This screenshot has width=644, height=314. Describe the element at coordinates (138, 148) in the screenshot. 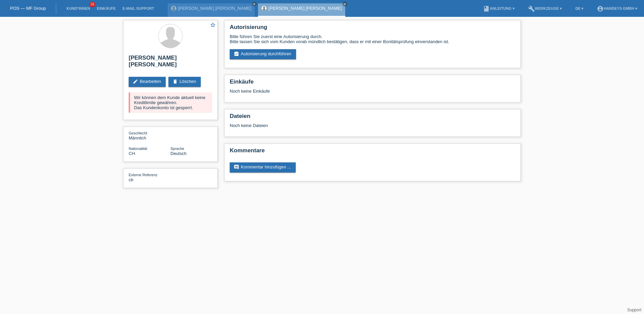

I see `span: Nationalität` at that location.